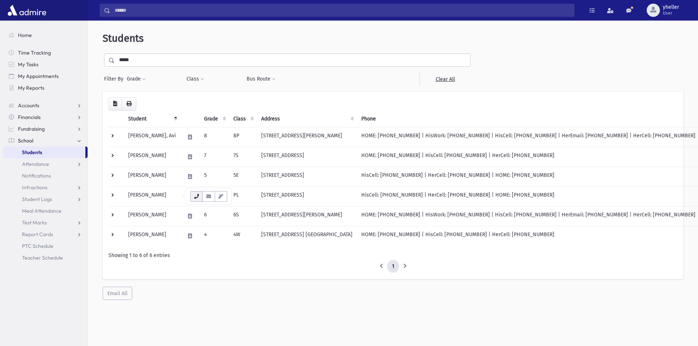  Describe the element at coordinates (214, 137) in the screenshot. I see `td: 8` at that location.